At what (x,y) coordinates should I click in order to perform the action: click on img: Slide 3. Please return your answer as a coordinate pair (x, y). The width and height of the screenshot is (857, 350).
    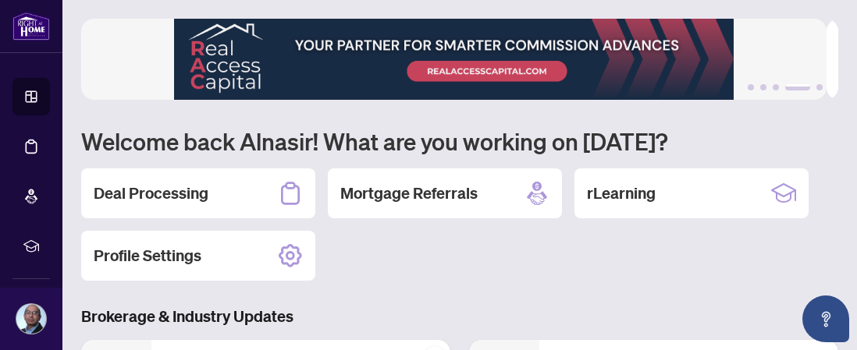
    Looking at the image, I should click on (453, 59).